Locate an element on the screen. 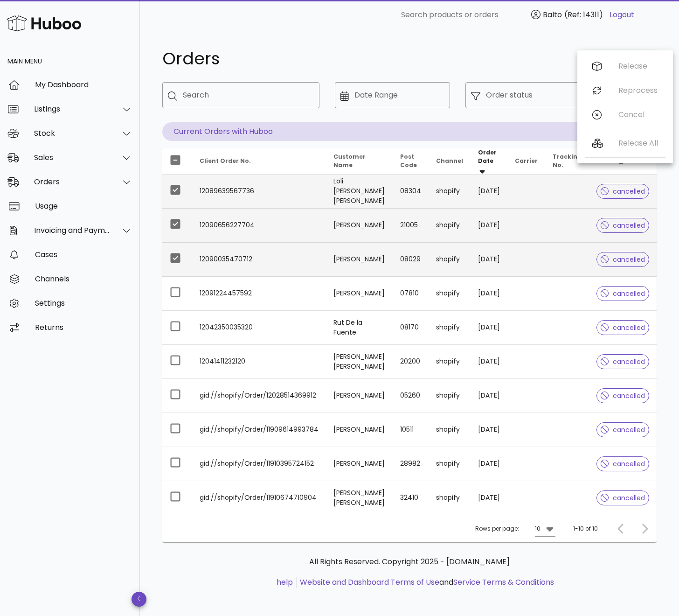  div: 1-10 of 10 is located at coordinates (586, 529).